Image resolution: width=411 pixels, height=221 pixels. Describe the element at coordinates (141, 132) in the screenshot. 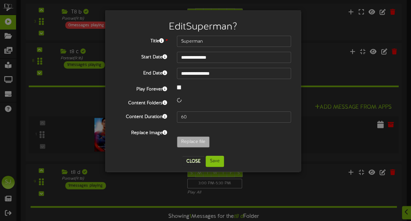

I see `label: Replace Image` at that location.